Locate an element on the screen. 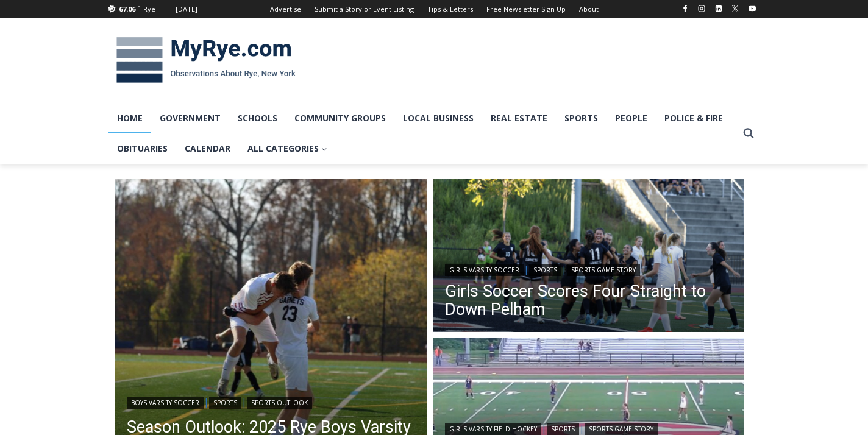  a: Community Groups is located at coordinates (340, 118).